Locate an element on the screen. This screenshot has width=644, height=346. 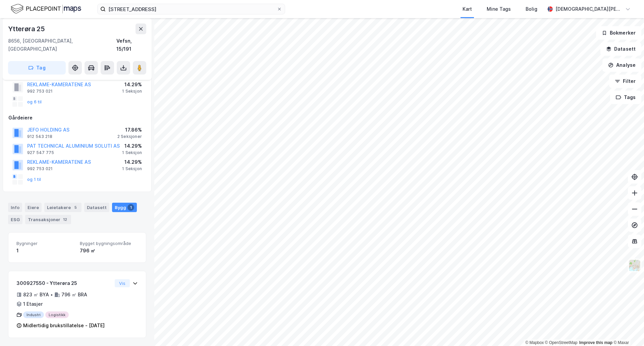
div: 2 Seksjoner is located at coordinates (129, 137).